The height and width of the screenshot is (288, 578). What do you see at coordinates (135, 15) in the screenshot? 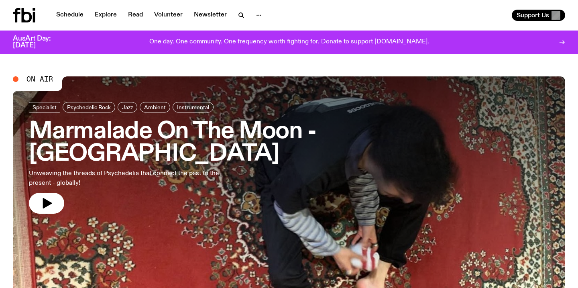
I see `a: Read` at bounding box center [135, 15].